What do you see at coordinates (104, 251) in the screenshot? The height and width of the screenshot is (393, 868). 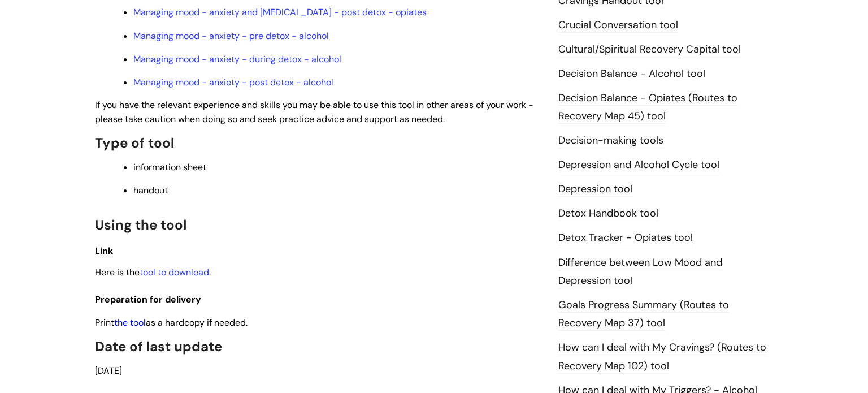 I see `span: Link` at bounding box center [104, 251].